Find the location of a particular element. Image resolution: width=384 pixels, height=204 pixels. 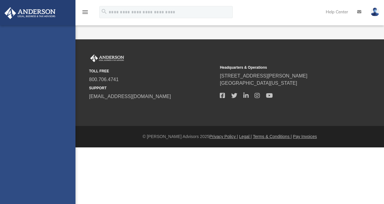

a: 800.706.4741 is located at coordinates (104, 79).